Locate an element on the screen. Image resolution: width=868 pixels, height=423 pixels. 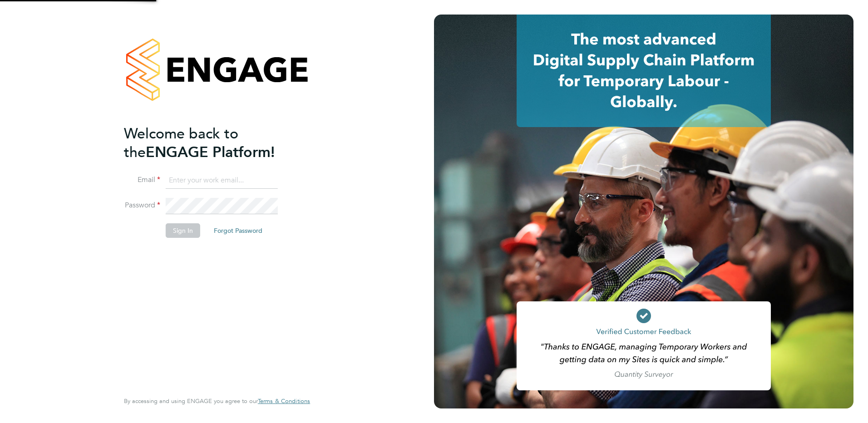
input: Enter your work email... is located at coordinates (221, 181).